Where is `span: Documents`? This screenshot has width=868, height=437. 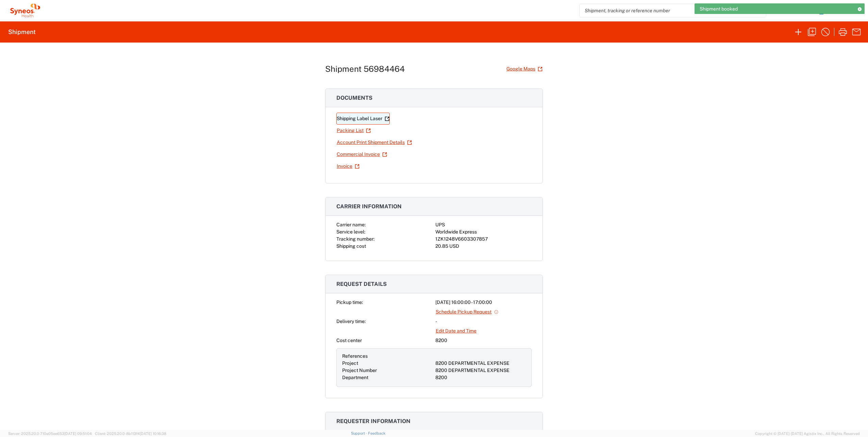 span: Documents is located at coordinates (355, 97).